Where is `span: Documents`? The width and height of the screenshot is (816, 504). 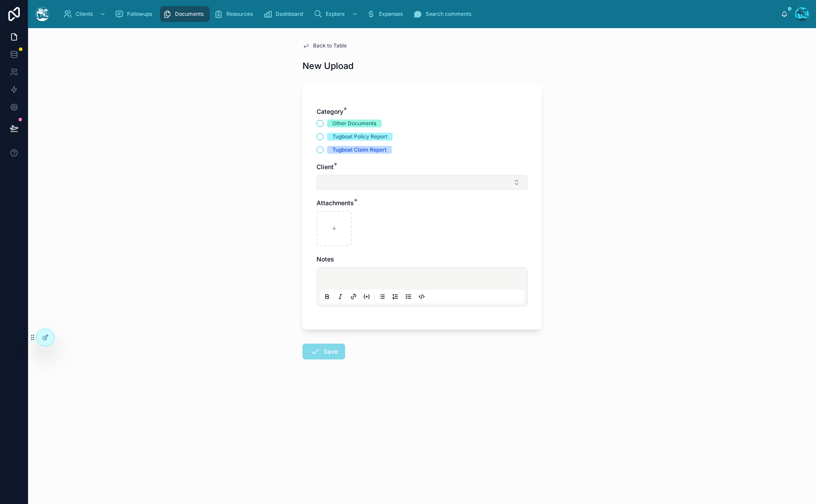 span: Documents is located at coordinates (189, 14).